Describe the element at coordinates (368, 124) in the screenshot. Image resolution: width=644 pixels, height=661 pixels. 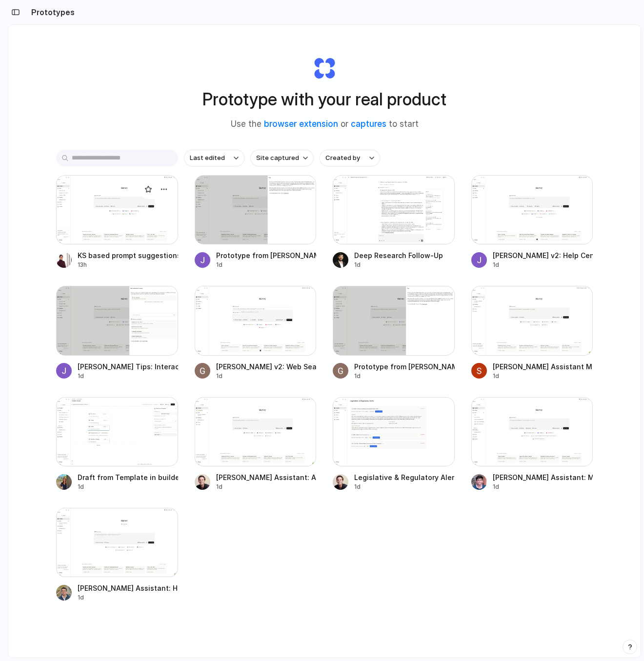
I see `a: captures` at that location.